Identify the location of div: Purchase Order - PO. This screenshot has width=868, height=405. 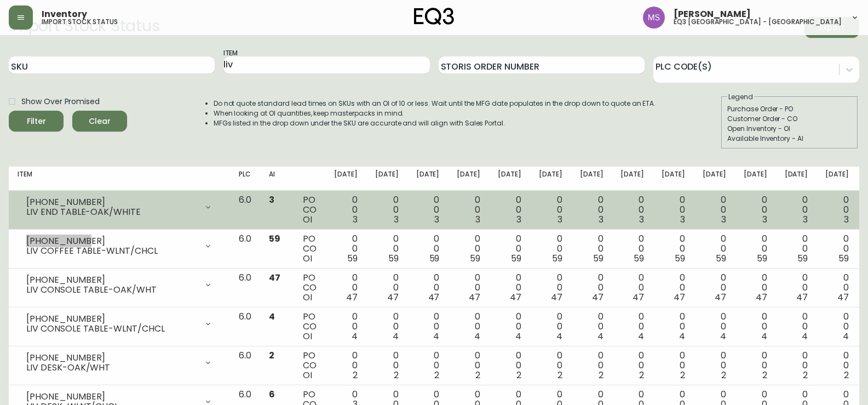
(789, 109).